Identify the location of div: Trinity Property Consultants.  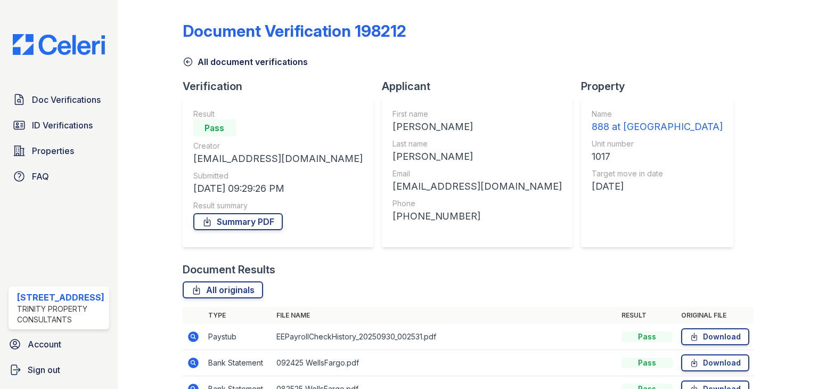
(61, 314).